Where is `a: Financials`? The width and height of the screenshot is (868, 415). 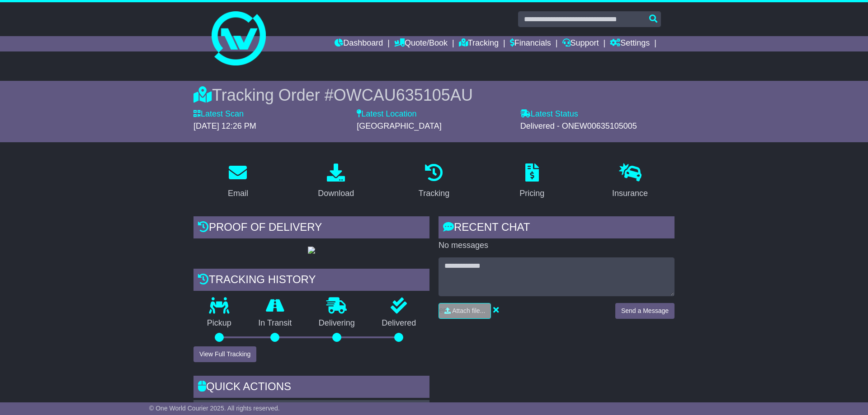
a: Financials is located at coordinates (531, 44).